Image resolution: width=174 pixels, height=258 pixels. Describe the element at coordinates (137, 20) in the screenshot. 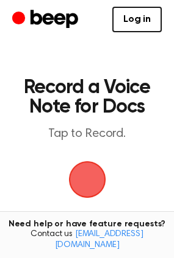

I see `a: Log in` at that location.